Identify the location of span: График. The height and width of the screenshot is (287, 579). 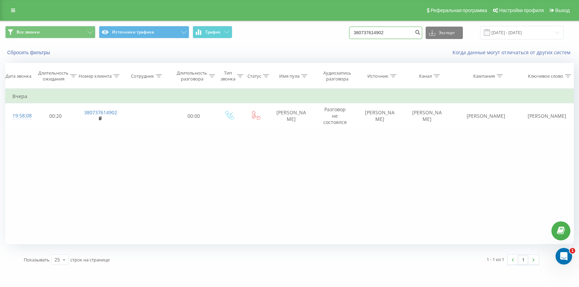
(213, 32).